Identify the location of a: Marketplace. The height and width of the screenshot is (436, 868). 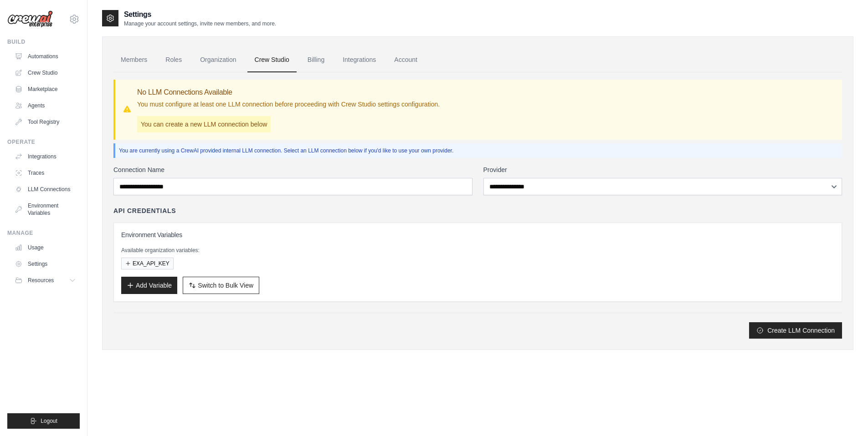
(45, 89).